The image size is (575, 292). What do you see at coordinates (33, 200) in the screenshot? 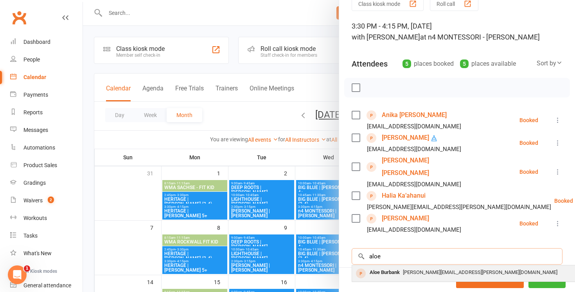
I see `div: Waivers` at bounding box center [33, 200].